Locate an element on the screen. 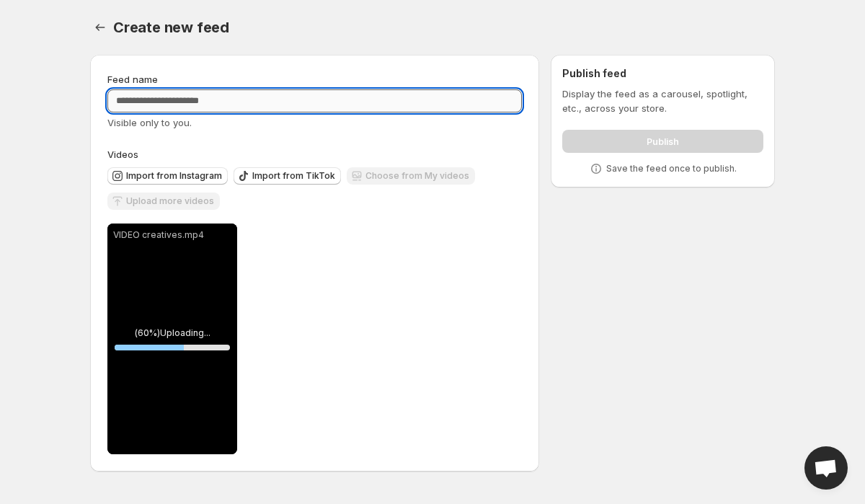 The image size is (865, 504). button: Settings is located at coordinates (100, 28).